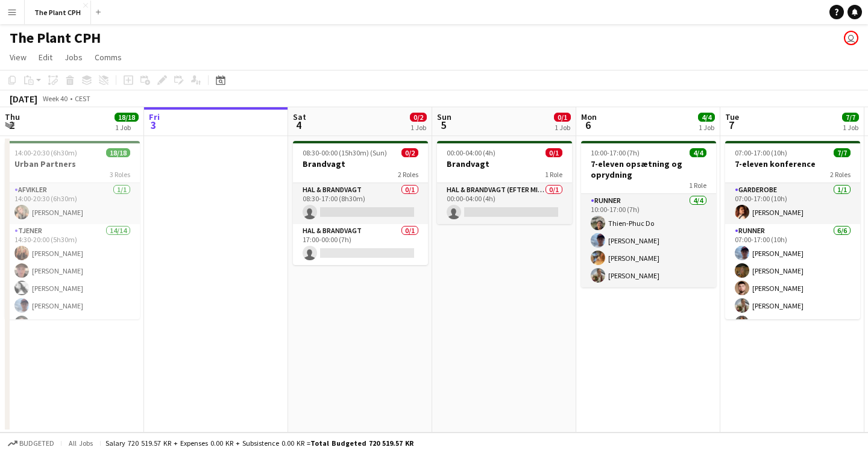 The height and width of the screenshot is (453, 868). What do you see at coordinates (649, 214) in the screenshot?
I see `app-job-card: 10:00-17:00 (7h)4/47-eleven opsætning og oprydning1 RoleRunner4/410:00-17:00 (7h)Thien-Phuc Do[PE...` at bounding box center [649, 214].